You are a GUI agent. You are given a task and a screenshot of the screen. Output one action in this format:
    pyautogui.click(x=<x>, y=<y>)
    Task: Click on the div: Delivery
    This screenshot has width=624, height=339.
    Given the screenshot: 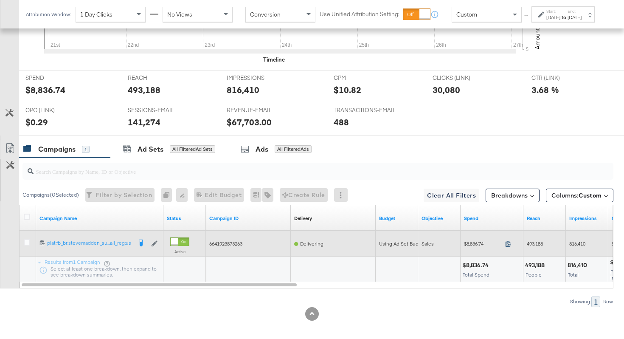 What is the action you would take?
    pyautogui.click(x=303, y=218)
    